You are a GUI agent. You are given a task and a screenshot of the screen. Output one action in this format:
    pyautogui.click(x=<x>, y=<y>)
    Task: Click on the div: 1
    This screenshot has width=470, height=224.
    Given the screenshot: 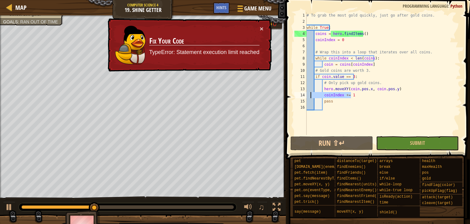 What is the action you would take?
    pyautogui.click(x=301, y=15)
    